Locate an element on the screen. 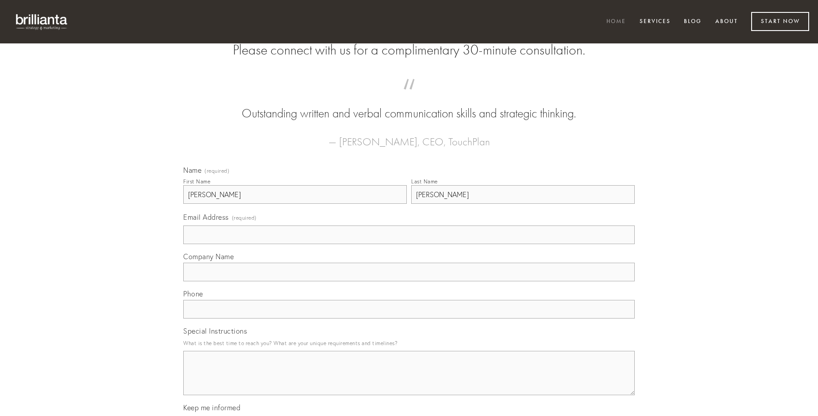 This screenshot has width=818, height=416. span: Phone is located at coordinates (193, 294).